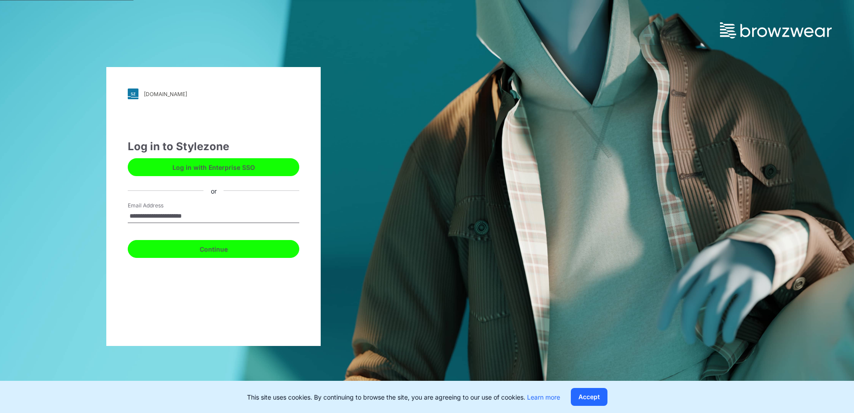 This screenshot has height=413, width=854. Describe the element at coordinates (776, 30) in the screenshot. I see `img: browzwear-logo.73288ffb.svg` at that location.